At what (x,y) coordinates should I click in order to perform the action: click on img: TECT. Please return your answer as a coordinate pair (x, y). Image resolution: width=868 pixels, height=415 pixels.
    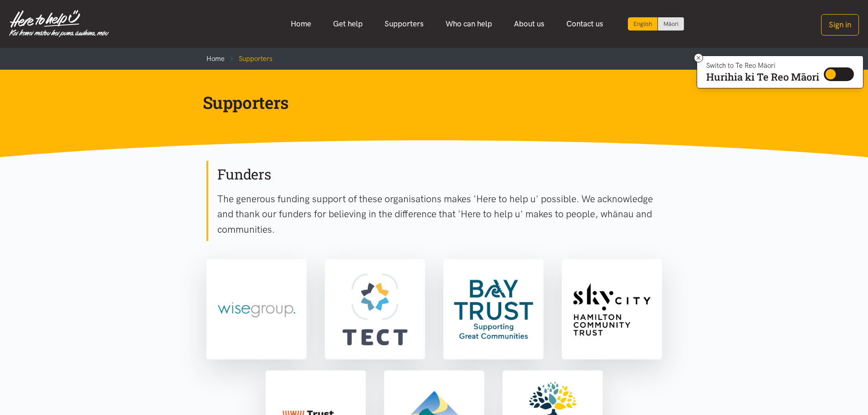
    Looking at the image, I should click on (375, 309).